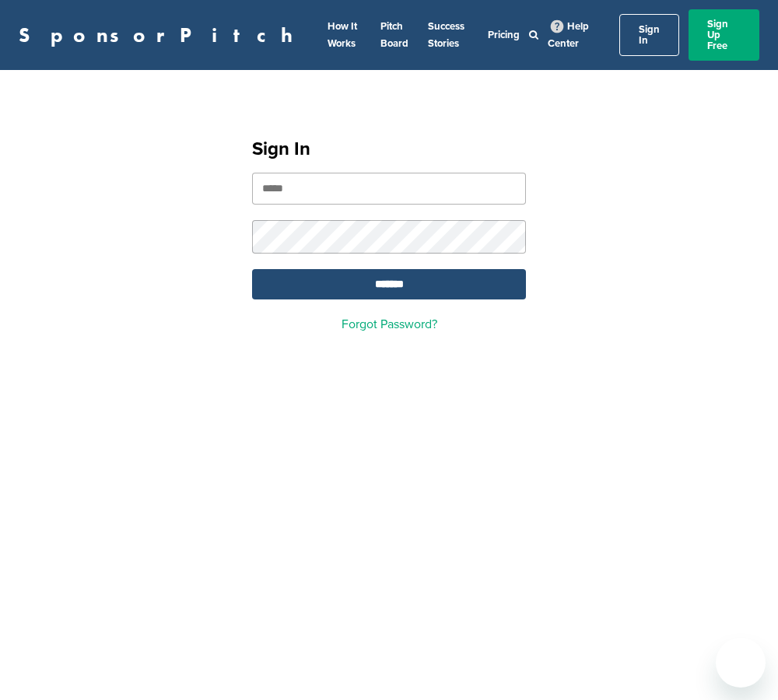 The image size is (778, 700). Describe the element at coordinates (389, 324) in the screenshot. I see `a: Forgot Password?` at that location.